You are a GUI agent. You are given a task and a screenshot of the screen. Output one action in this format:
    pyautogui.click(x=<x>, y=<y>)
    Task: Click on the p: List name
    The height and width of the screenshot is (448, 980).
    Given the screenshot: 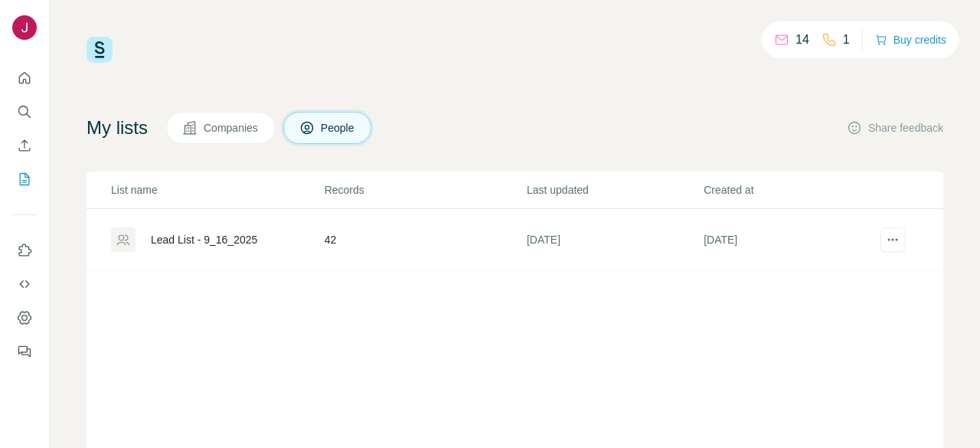 What is the action you would take?
    pyautogui.click(x=216, y=190)
    